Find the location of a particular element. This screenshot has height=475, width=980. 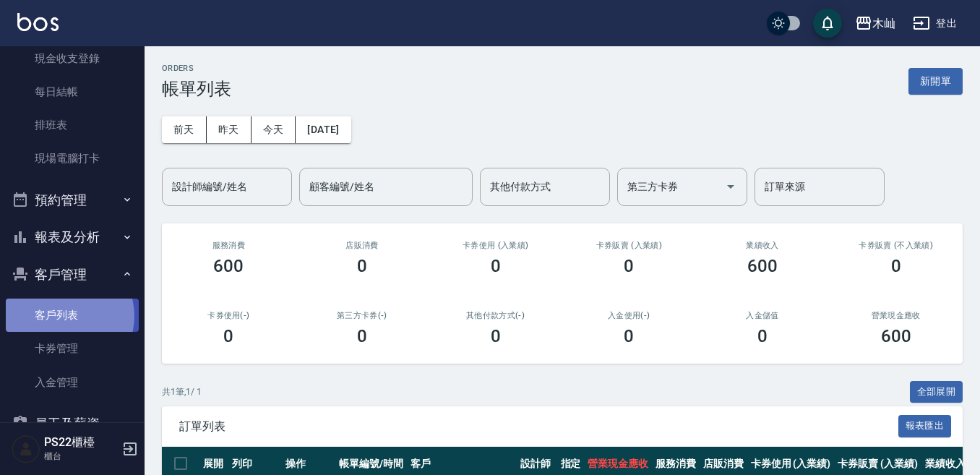

a: 現場電腦打卡 is located at coordinates (72, 158).